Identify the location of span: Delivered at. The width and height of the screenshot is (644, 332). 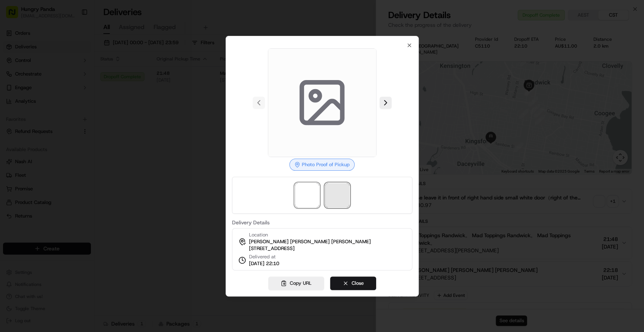
(264, 257).